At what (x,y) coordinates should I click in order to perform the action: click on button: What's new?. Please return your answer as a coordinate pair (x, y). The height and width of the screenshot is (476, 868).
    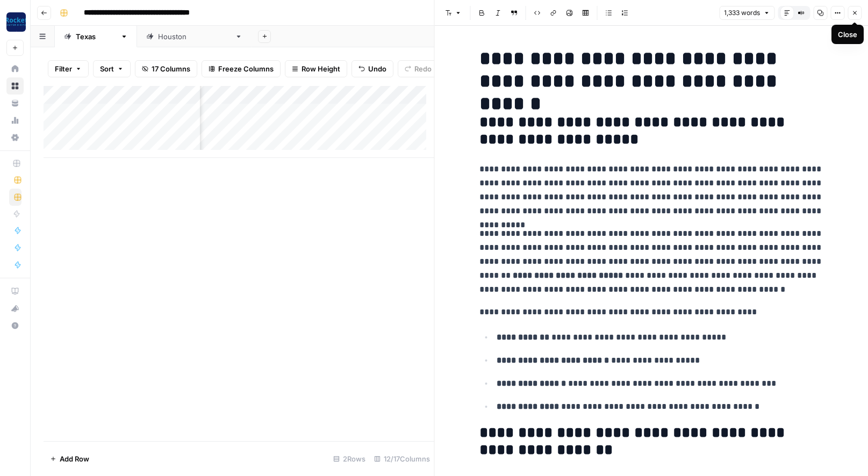
    Looking at the image, I should click on (15, 309).